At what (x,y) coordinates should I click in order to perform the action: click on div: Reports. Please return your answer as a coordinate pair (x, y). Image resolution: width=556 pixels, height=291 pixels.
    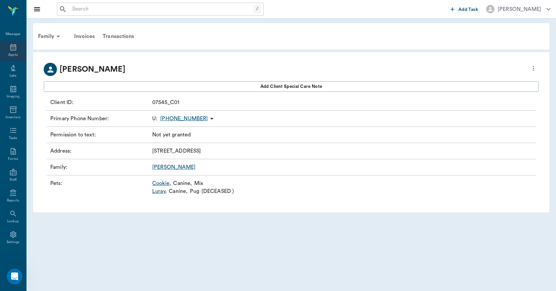
    Looking at the image, I should click on (13, 201).